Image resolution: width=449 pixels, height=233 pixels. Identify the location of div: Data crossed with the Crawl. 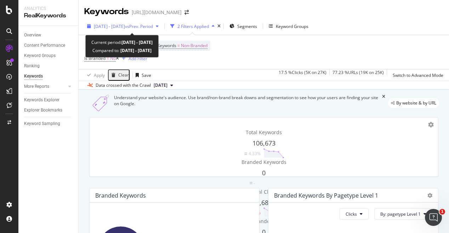
(123, 85).